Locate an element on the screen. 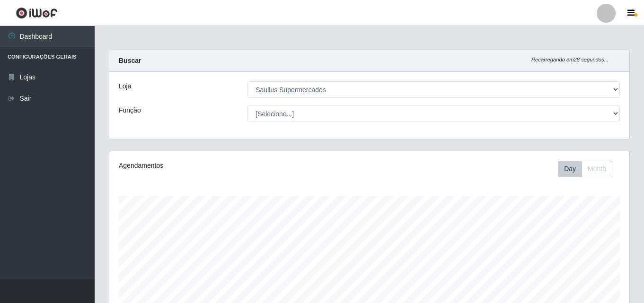  i: Recarregando em 28 segundos... is located at coordinates (570, 60).